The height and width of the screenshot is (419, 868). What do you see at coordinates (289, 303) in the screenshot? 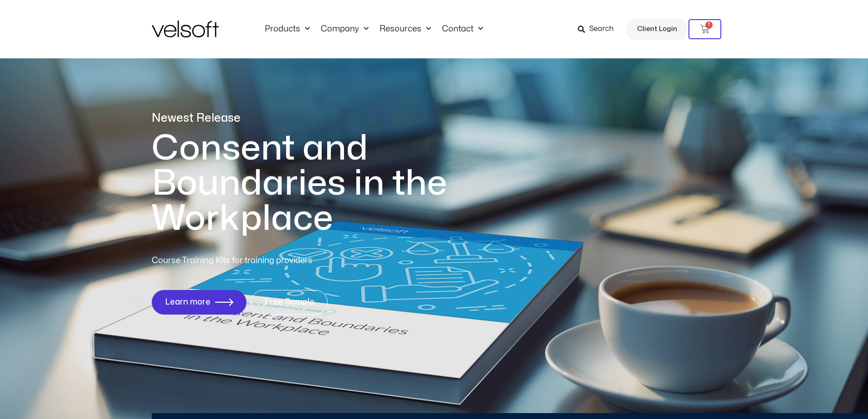
I see `span: Free Sample` at bounding box center [289, 303].